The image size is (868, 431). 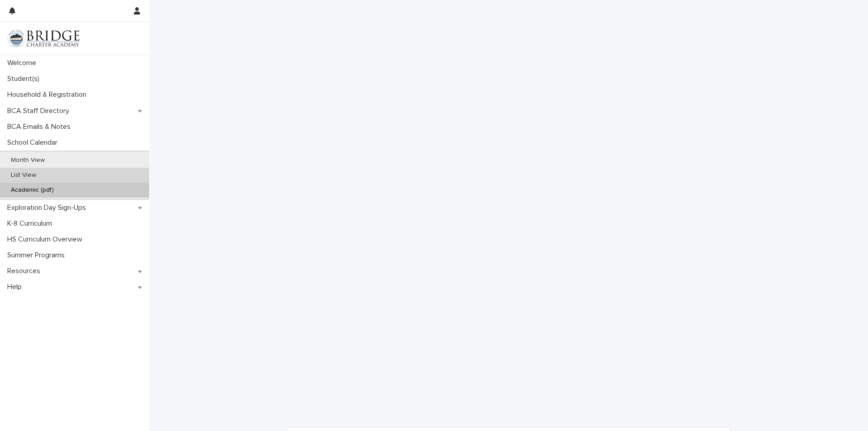 I want to click on p: Household & Registration, so click(x=48, y=95).